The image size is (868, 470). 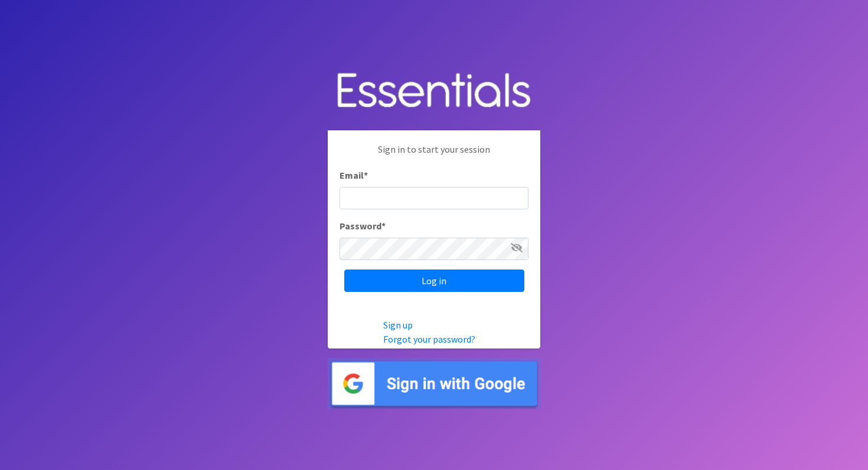 What do you see at coordinates (434, 91) in the screenshot?
I see `img: Human Essentials` at bounding box center [434, 91].